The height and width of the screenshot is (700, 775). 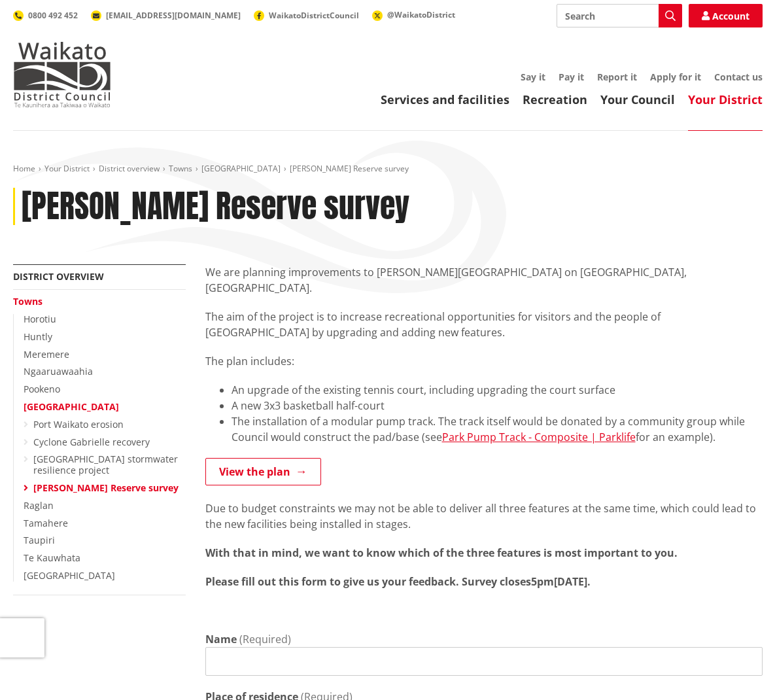 I want to click on a: Taupiri, so click(x=40, y=539).